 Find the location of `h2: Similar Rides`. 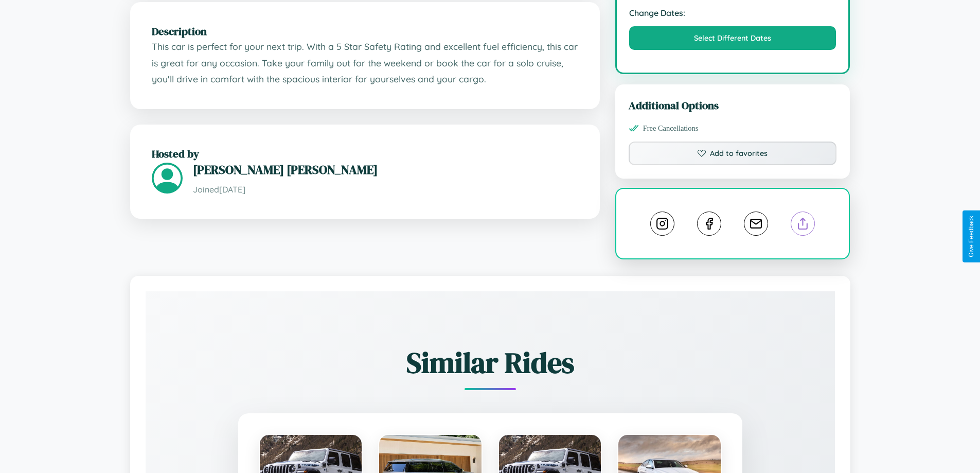

h2: Similar Rides is located at coordinates (490, 362).